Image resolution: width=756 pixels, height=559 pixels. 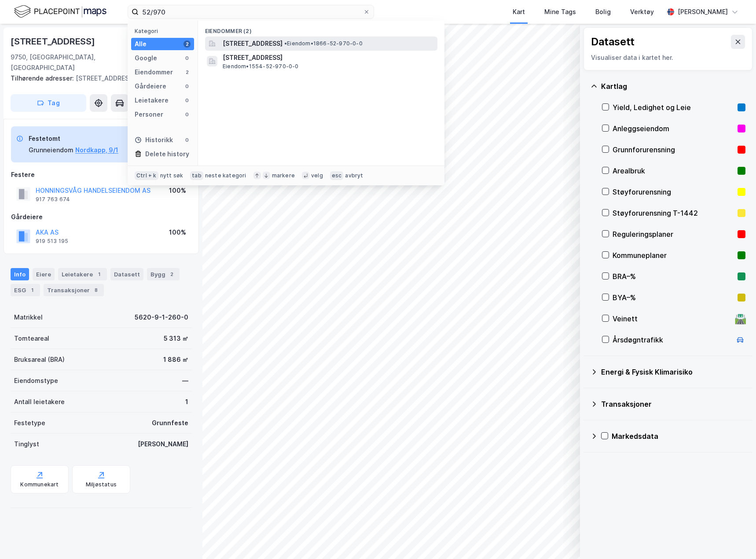 What do you see at coordinates (321, 29) in the screenshot?
I see `div: Eiendommer (2)` at bounding box center [321, 29].